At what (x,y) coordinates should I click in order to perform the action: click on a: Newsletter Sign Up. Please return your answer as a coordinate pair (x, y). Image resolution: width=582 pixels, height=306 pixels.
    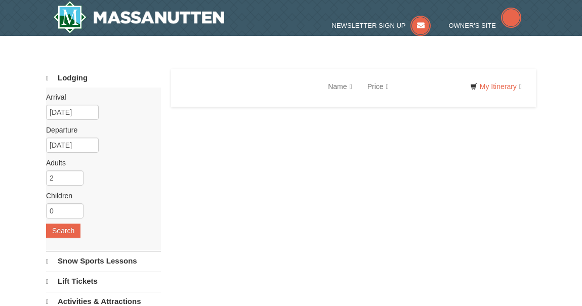
    Looking at the image, I should click on (382, 25).